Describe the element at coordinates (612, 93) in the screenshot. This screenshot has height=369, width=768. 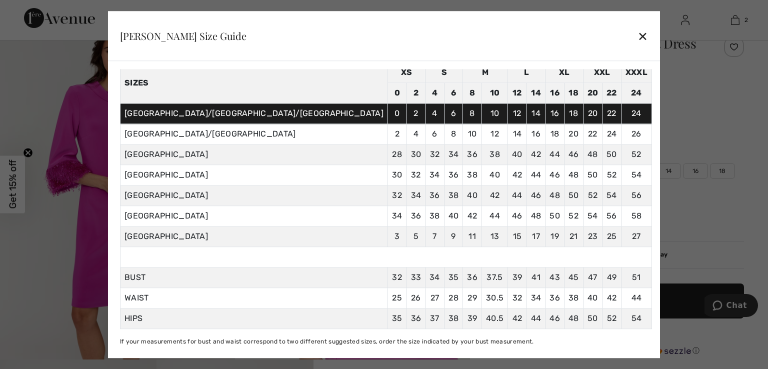
I see `td: 22` at that location.